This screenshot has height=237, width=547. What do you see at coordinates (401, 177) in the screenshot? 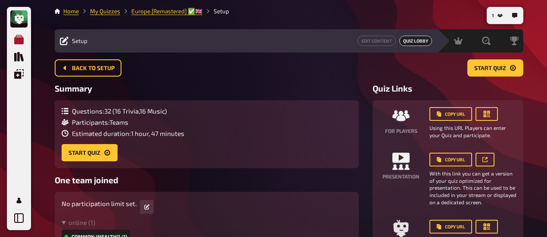
I see `h4: Presentation` at bounding box center [401, 177].